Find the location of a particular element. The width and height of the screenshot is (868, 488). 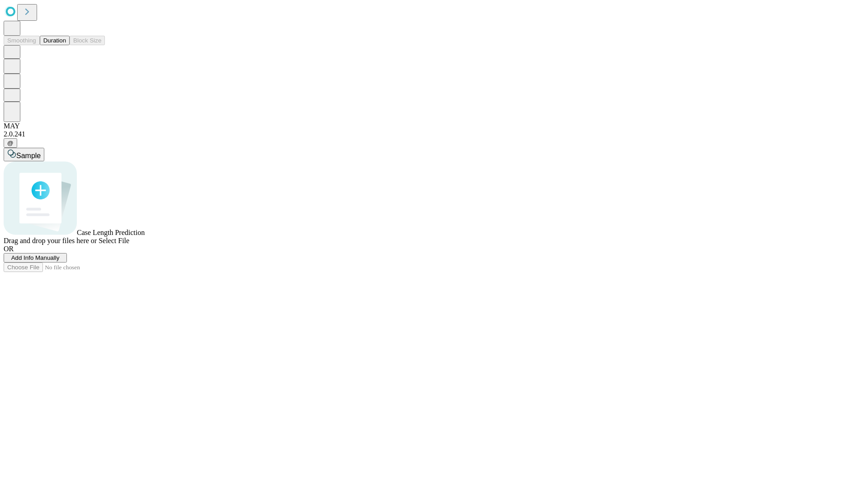

div: 2.0.241 is located at coordinates (434, 135).